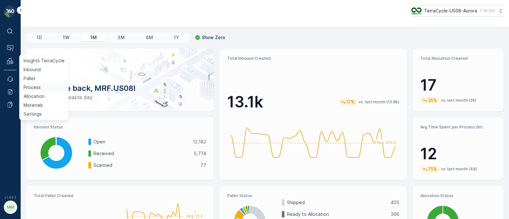 Image resolution: width=509 pixels, height=219 pixels. What do you see at coordinates (487, 11) in the screenshot?
I see `p: ( -05:00 )` at bounding box center [487, 11].